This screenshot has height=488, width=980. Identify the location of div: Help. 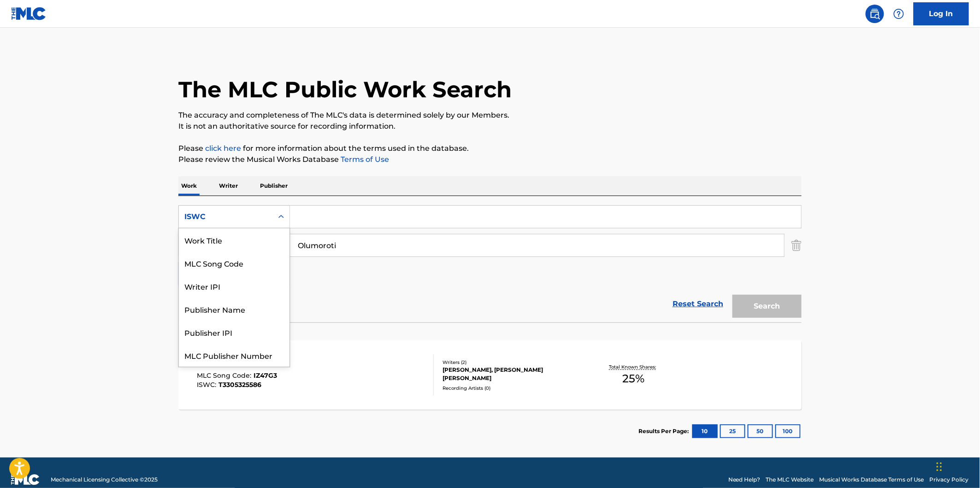
(899, 14).